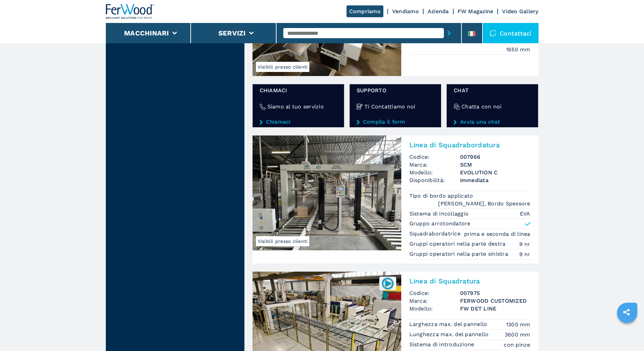 This screenshot has width=644, height=351. Describe the element at coordinates (495, 293) in the screenshot. I see `h3: 007975` at that location.